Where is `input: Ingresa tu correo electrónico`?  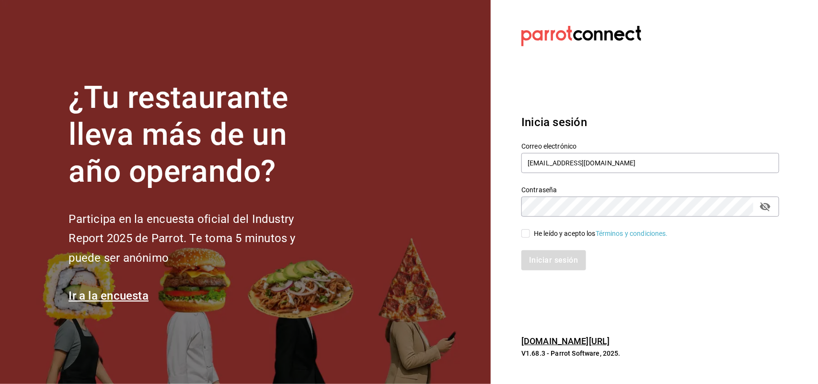 input: Ingresa tu correo electrónico is located at coordinates (651, 163).